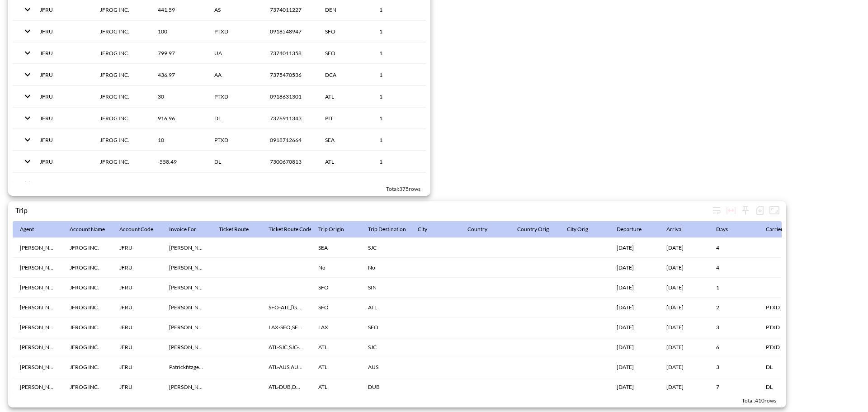  What do you see at coordinates (286, 347) in the screenshot?
I see `th: ATL-SJC,SJC-ATL` at bounding box center [286, 347].